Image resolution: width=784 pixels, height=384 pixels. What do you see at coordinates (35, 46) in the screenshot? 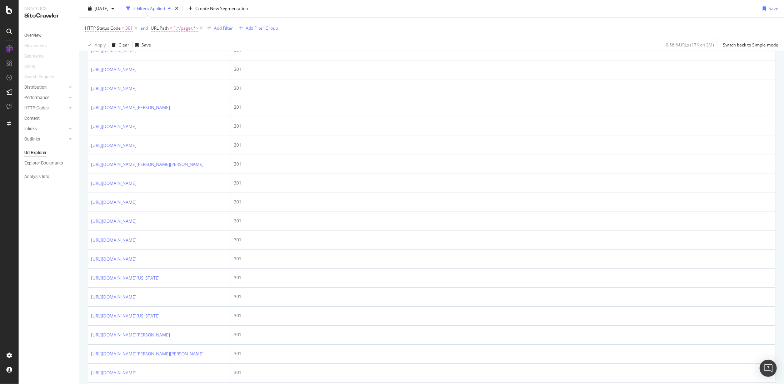
I see `div: Movements` at bounding box center [35, 46].